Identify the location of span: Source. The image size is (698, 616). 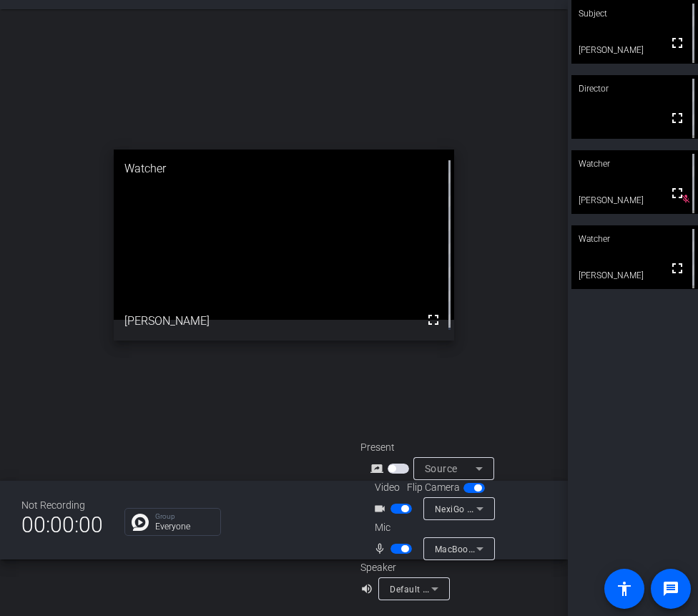
(441, 469).